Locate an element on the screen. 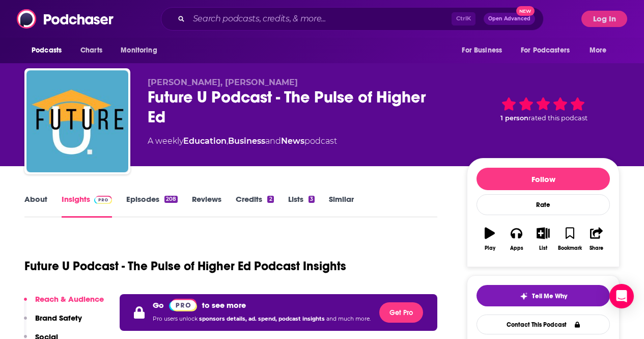 The width and height of the screenshot is (644, 339). button: Reach & Audience is located at coordinates (64, 303).